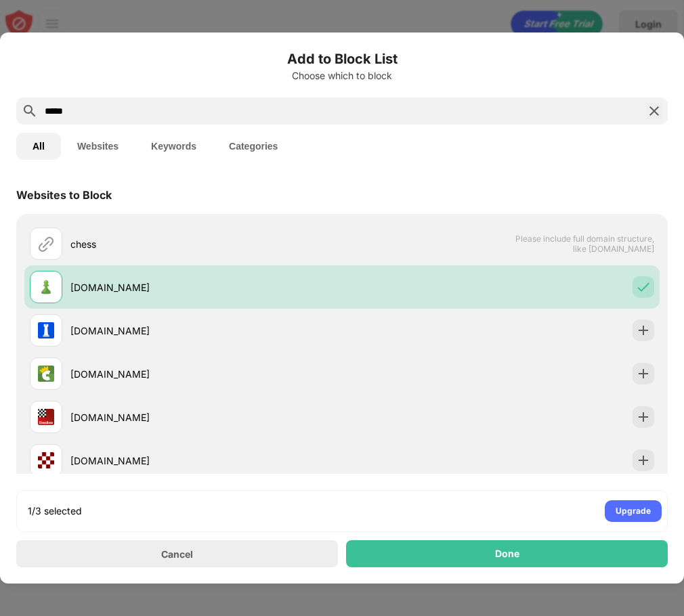  I want to click on div: Done, so click(507, 554).